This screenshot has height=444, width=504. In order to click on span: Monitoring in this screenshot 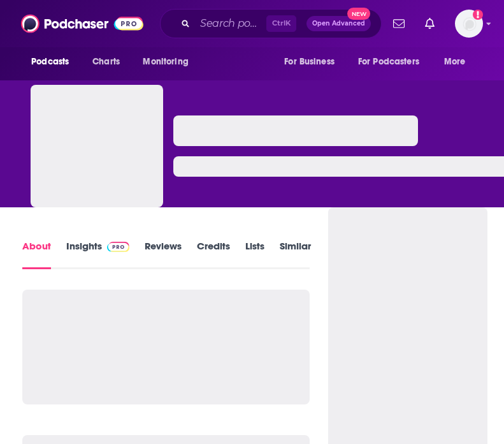, I will do `click(165, 61)`.